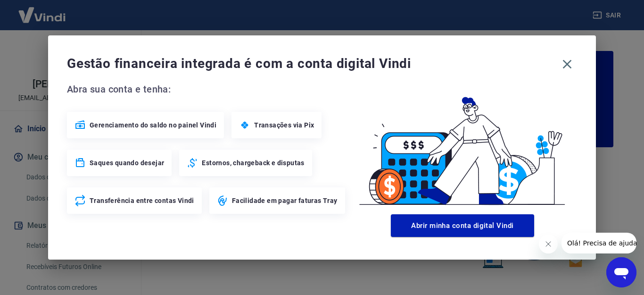 The image size is (644, 295). What do you see at coordinates (127, 163) in the screenshot?
I see `span: Saques quando desejar` at bounding box center [127, 163].